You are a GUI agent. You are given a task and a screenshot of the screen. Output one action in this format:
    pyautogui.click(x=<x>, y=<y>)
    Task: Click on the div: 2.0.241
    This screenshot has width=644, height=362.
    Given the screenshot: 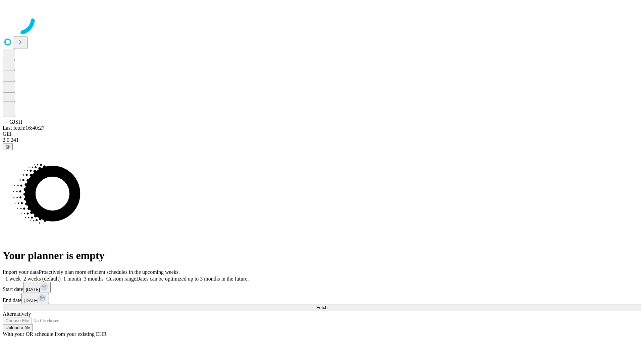 What is the action you would take?
    pyautogui.click(x=322, y=140)
    